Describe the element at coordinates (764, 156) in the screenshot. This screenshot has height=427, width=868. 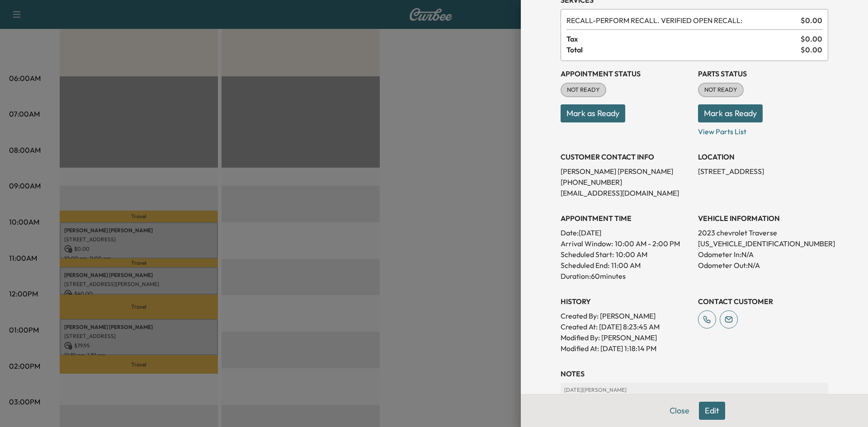
I see `h3: LOCATION` at that location.